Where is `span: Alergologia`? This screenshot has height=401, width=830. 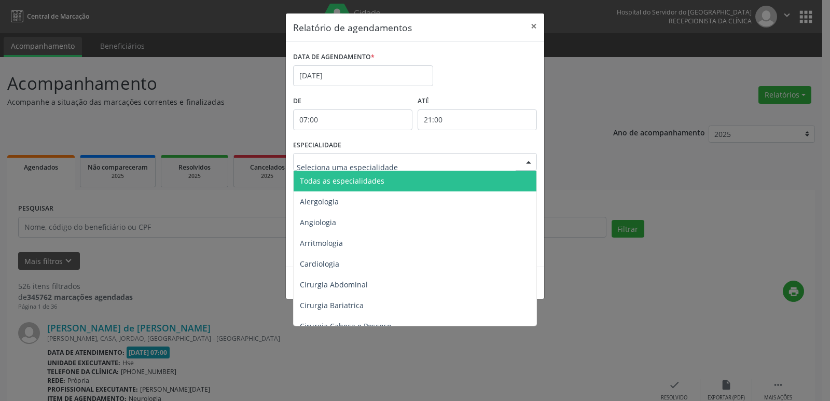
span: Alergologia is located at coordinates (319, 201).